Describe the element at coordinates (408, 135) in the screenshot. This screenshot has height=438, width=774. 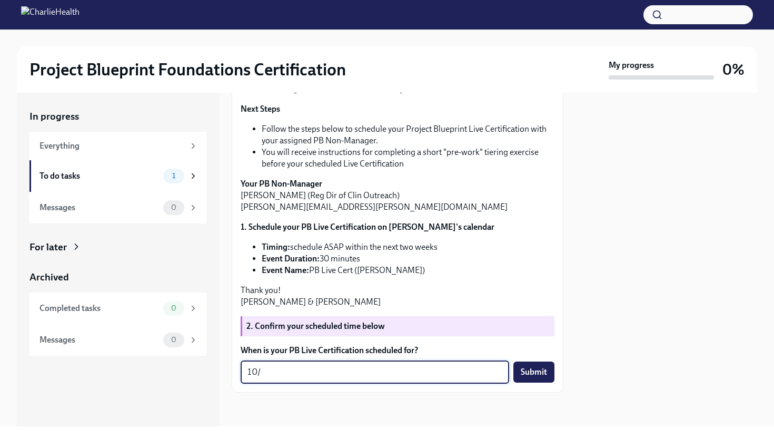
I see `li: Follow the steps below to schedule your Project Blueprint Live Certification with your assigned P...` at that location.